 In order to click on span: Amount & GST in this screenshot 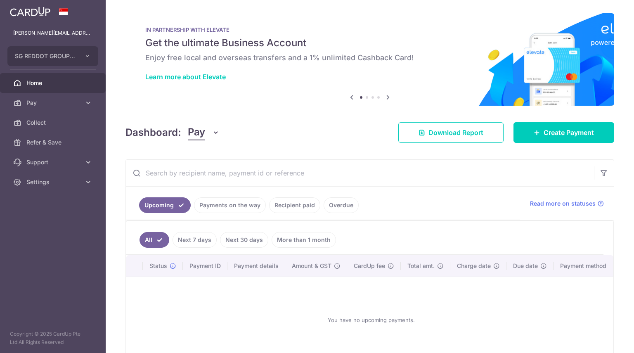, I will do `click(312, 266)`.